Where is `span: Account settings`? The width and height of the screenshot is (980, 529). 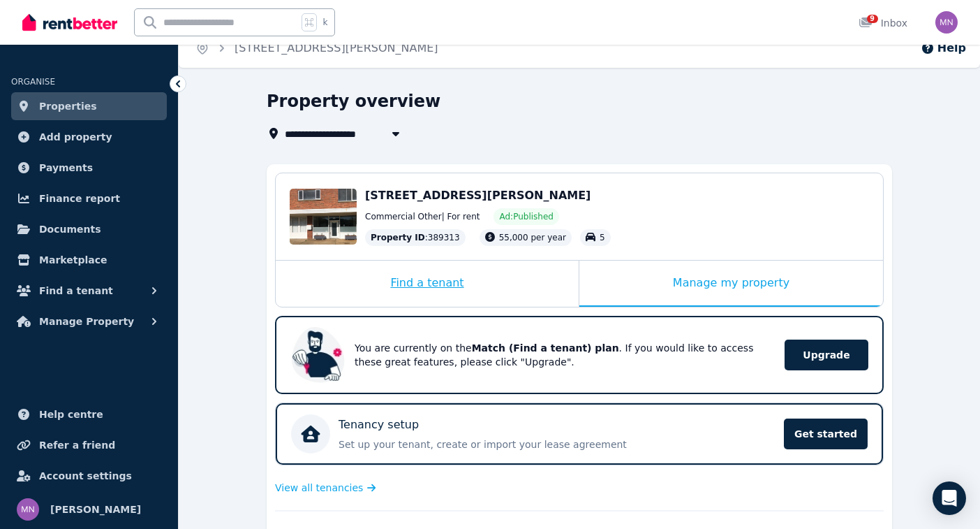 span: Account settings is located at coordinates (85, 476).